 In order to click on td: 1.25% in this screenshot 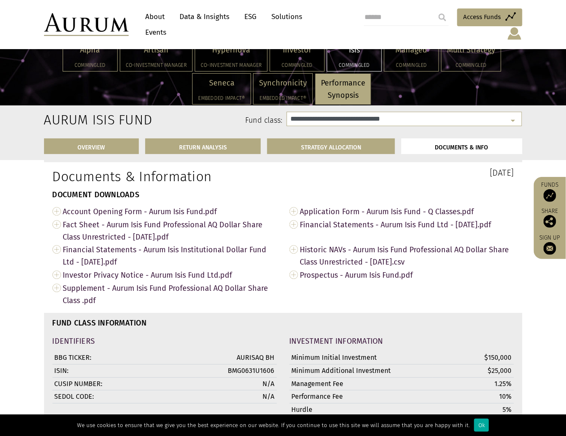, I will do `click(473, 383)`.